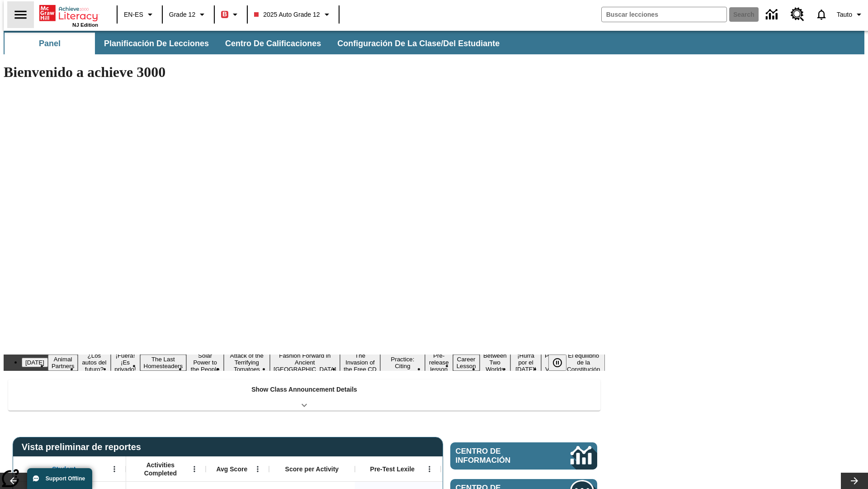 This screenshot has height=489, width=868. I want to click on button: Support Offline, so click(60, 478).